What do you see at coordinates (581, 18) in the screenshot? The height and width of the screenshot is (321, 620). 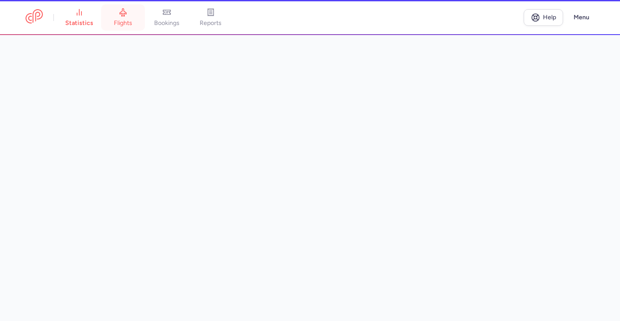 I see `button: Menu` at bounding box center [581, 18].